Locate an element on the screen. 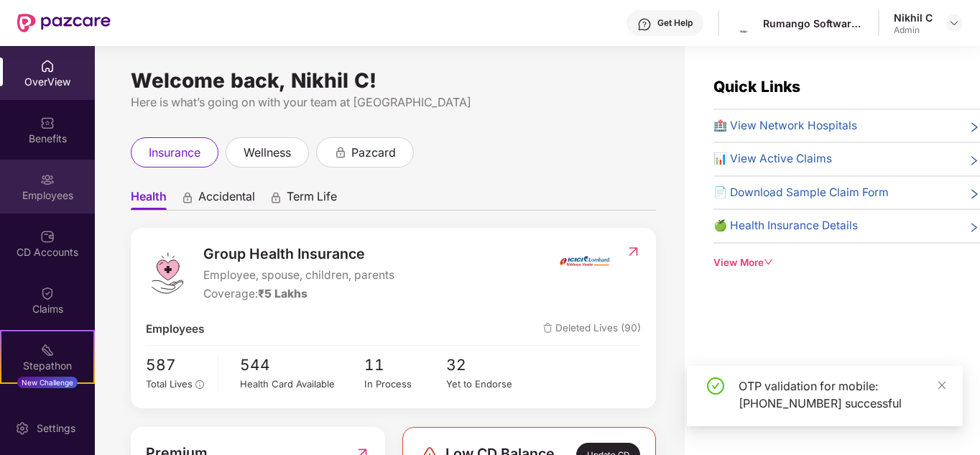  span: Accidental is located at coordinates (226, 199).